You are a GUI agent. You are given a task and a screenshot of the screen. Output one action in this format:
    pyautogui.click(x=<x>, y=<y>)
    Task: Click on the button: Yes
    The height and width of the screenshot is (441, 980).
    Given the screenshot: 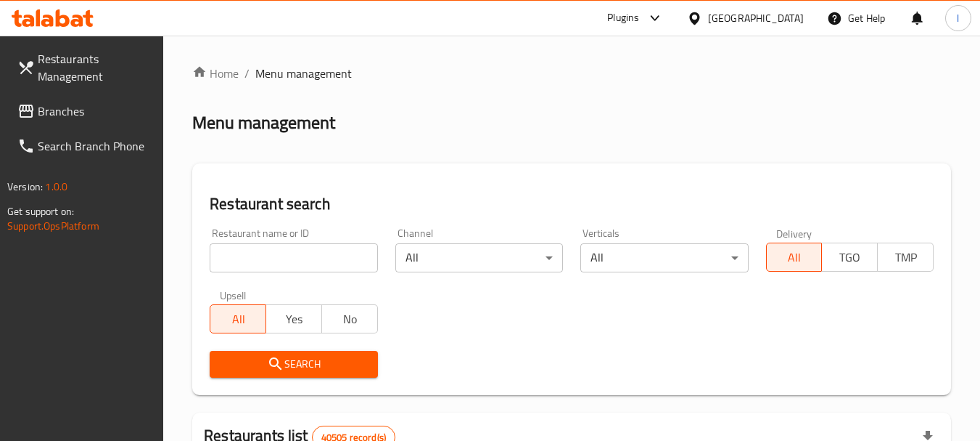 What is the action you would take?
    pyautogui.click(x=294, y=319)
    